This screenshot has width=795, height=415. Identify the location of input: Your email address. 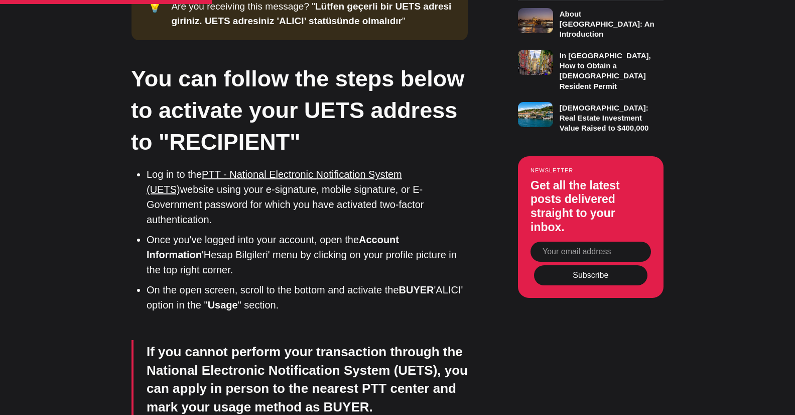
(591, 252).